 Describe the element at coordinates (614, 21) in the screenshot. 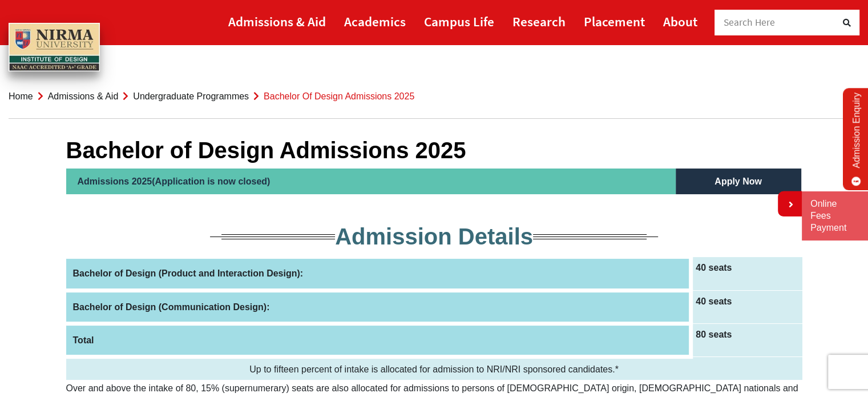

I see `a: Placement` at that location.